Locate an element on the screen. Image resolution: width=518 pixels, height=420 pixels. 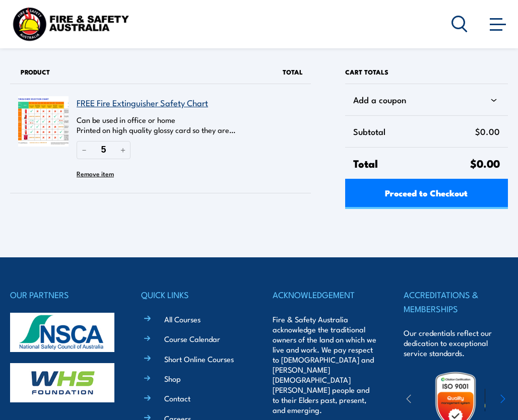
img: FREE Fire Extinguisher Safety Chart is located at coordinates (43, 121).